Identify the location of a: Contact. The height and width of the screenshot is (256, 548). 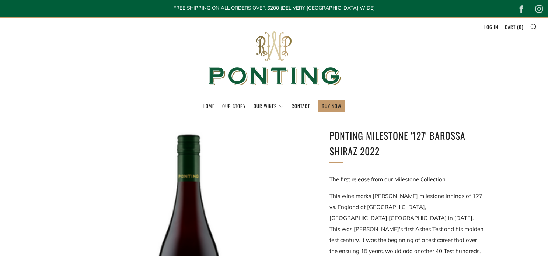
(301, 106).